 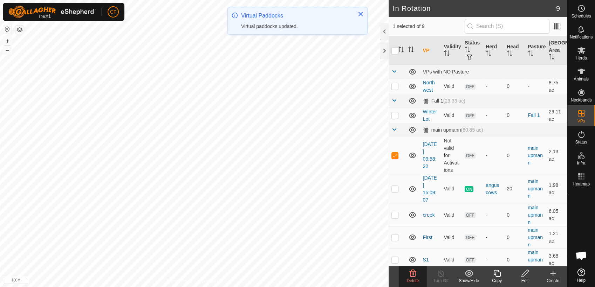 What do you see at coordinates (430, 115) in the screenshot?
I see `a: Winter Lot` at bounding box center [430, 115].